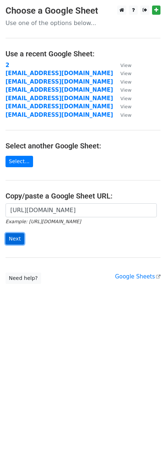 The width and height of the screenshot is (166, 460). Describe the element at coordinates (83, 54) in the screenshot. I see `h4: Use a recent Google Sheet:` at that location.